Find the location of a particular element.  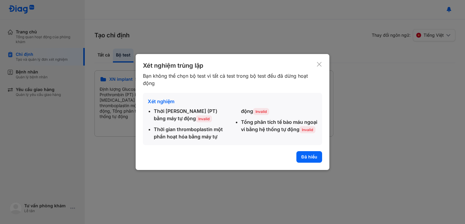

div: Xét nghiệm trùng lặp is located at coordinates (230, 65).